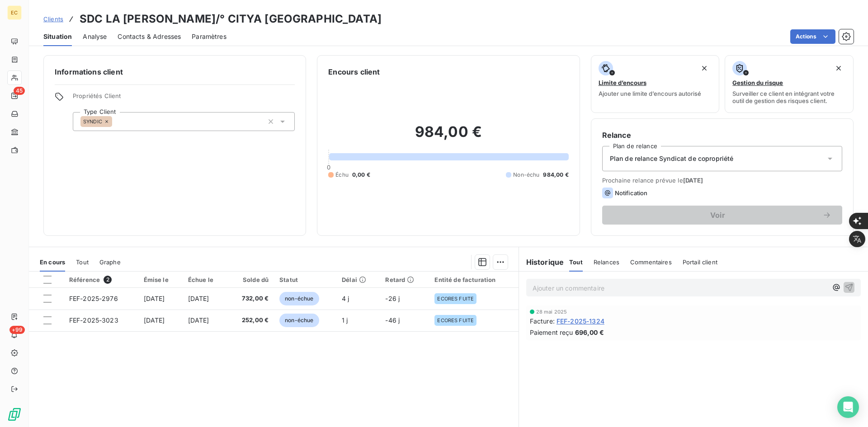 The width and height of the screenshot is (868, 427). Describe the element at coordinates (623, 83) in the screenshot. I see `span: Limite d’encours` at that location.